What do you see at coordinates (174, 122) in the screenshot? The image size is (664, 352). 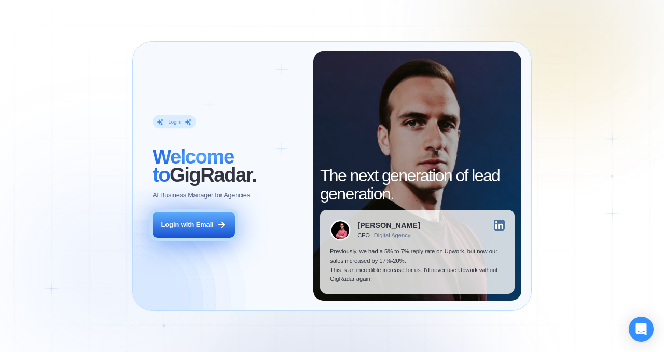 I see `div: Login` at bounding box center [174, 122].